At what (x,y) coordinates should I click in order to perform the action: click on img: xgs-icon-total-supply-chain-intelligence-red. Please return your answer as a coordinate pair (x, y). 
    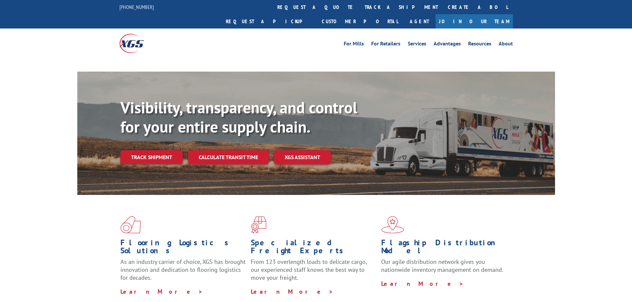
    Looking at the image, I should click on (131, 225).